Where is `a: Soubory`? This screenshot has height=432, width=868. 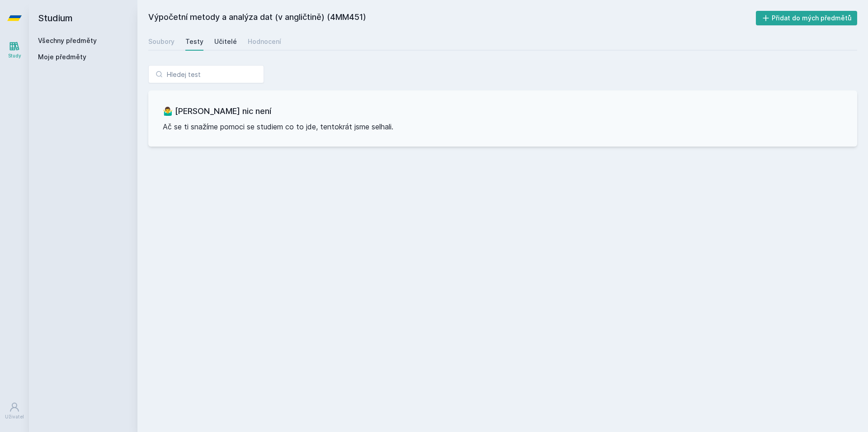
a: Soubory is located at coordinates (161, 41).